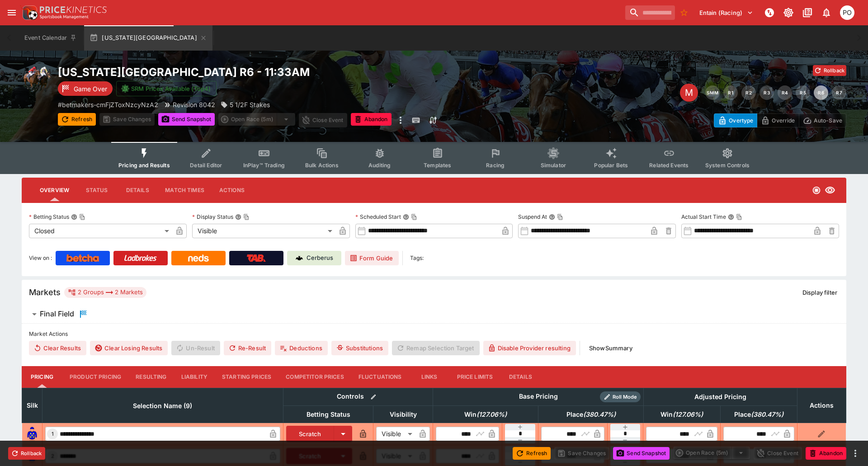 The image size is (868, 466). Describe the element at coordinates (255, 72) in the screenshot. I see `h2: Copy To Clipboard` at that location.